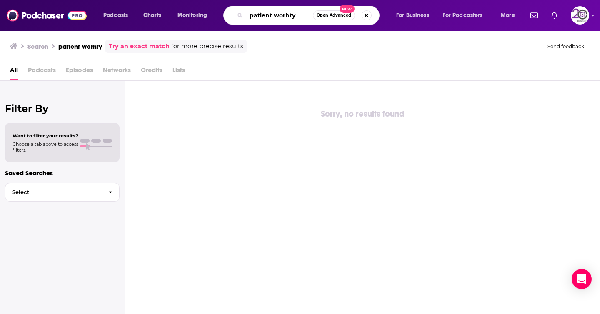 This screenshot has height=314, width=600. Describe the element at coordinates (117, 72) in the screenshot. I see `span: Networks` at that location.